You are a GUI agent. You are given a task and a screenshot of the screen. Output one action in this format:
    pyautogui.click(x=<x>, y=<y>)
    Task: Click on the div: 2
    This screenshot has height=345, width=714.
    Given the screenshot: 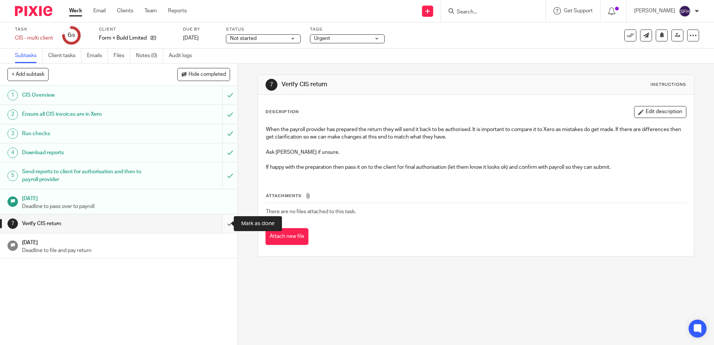 What is the action you would take?
    pyautogui.click(x=13, y=115)
    